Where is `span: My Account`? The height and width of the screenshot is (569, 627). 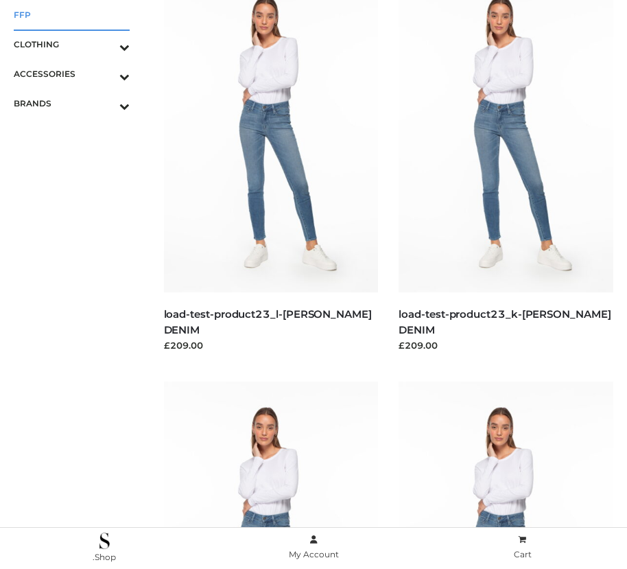 span: My Account is located at coordinates (314, 554).